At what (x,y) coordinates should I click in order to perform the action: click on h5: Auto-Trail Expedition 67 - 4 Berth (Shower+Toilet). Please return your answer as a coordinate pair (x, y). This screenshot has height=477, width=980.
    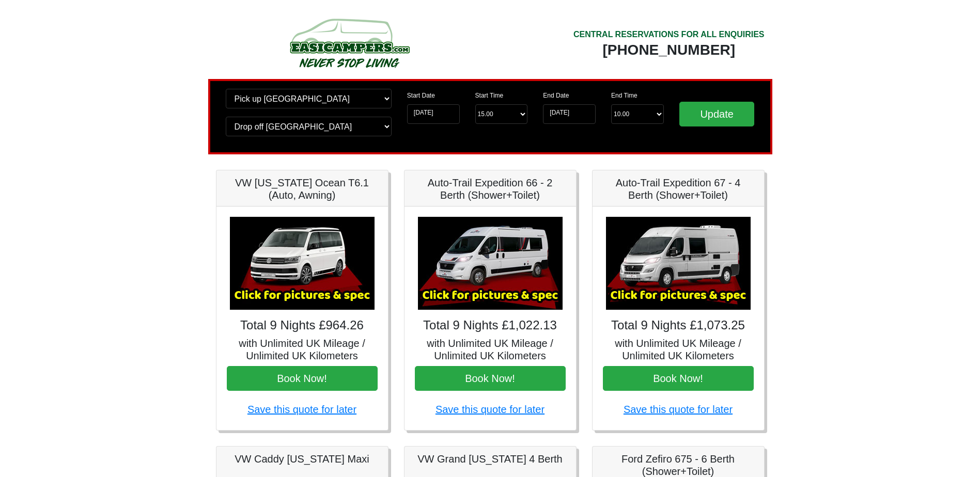
    Looking at the image, I should click on (678, 189).